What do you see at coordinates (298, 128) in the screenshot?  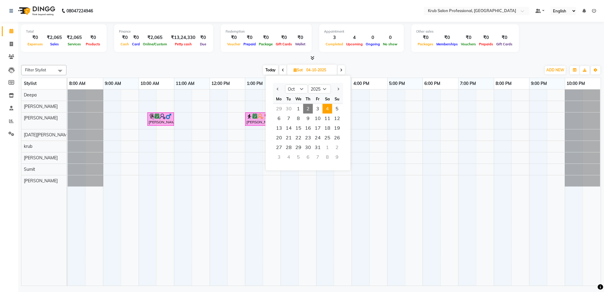 I see `span: 15` at bounding box center [298, 128].